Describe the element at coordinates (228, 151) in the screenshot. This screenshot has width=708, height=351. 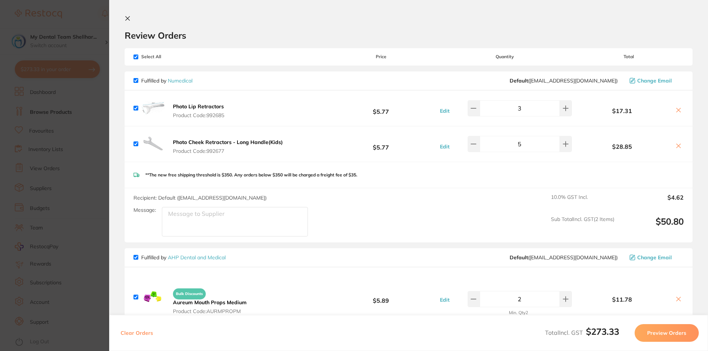
I see `span: Product Code: 992677` at that location.